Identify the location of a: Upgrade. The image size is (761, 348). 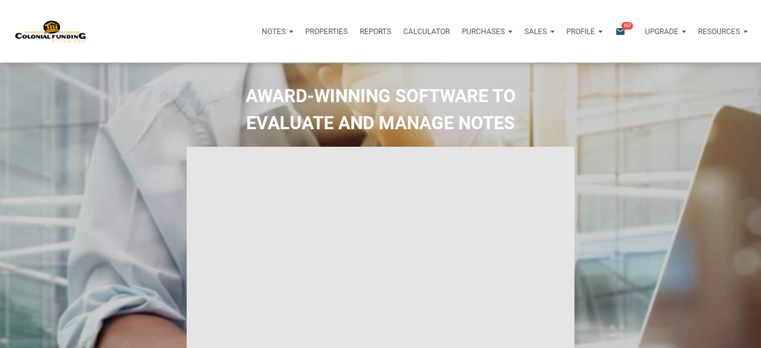
(666, 32).